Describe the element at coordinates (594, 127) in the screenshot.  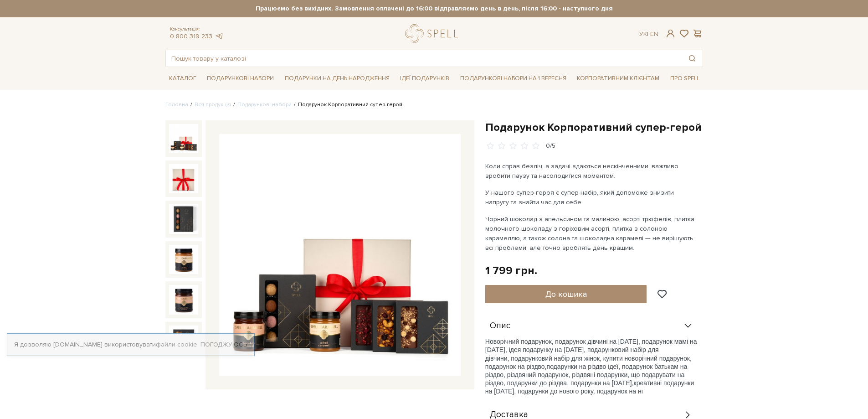
I see `h1: Подарунок Корпоративний супер-герой` at that location.